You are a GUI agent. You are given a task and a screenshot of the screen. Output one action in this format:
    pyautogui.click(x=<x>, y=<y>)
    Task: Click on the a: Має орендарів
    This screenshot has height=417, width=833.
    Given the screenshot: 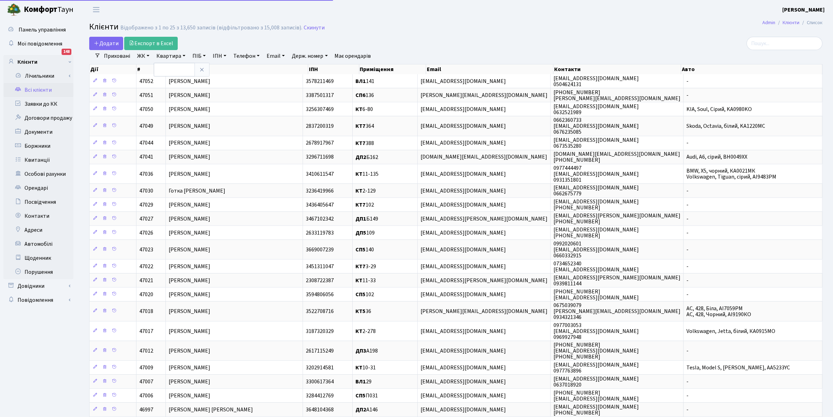 What is the action you would take?
    pyautogui.click(x=353, y=56)
    